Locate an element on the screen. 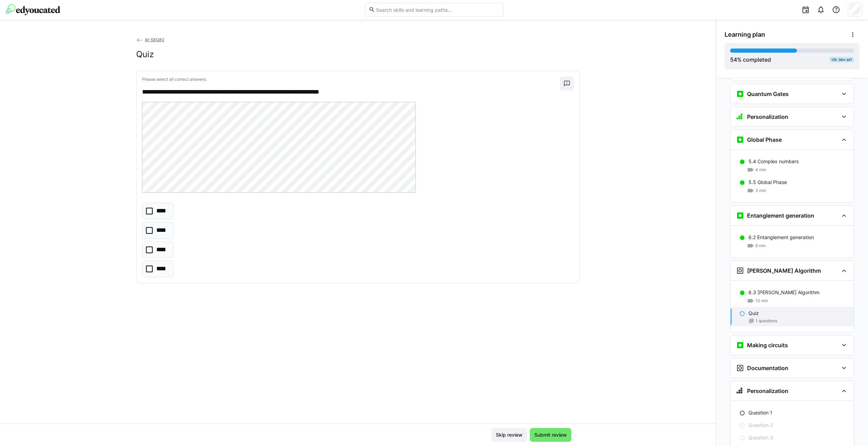  p: Question 2 is located at coordinates (760, 425).